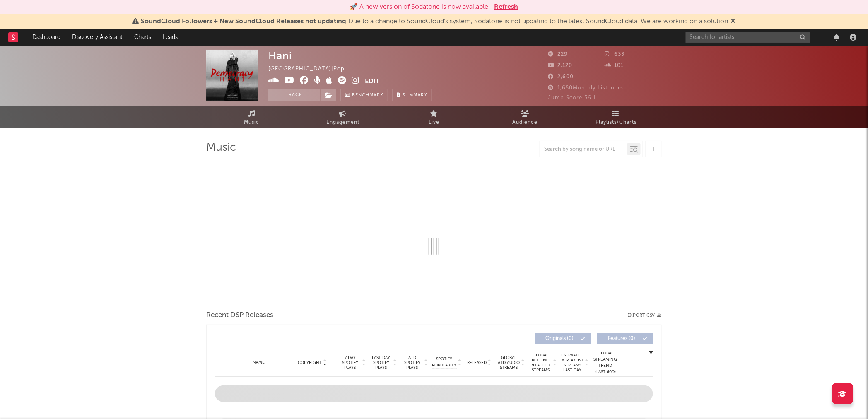 Image resolution: width=868 pixels, height=419 pixels. I want to click on span: 2,120, so click(560, 65).